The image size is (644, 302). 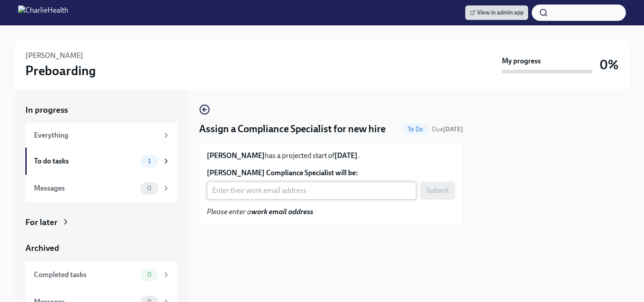 What do you see at coordinates (85, 188) in the screenshot?
I see `div: Messages` at bounding box center [85, 188].